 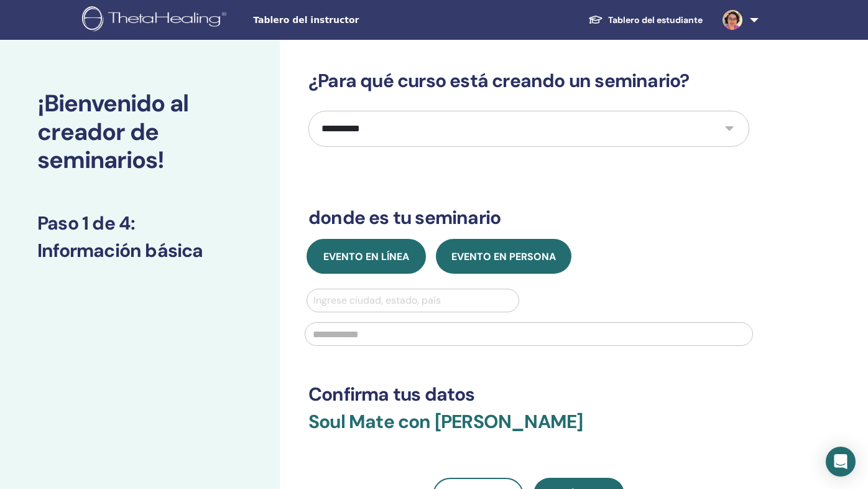 I want to click on button: Evento en línea, so click(x=367, y=256).